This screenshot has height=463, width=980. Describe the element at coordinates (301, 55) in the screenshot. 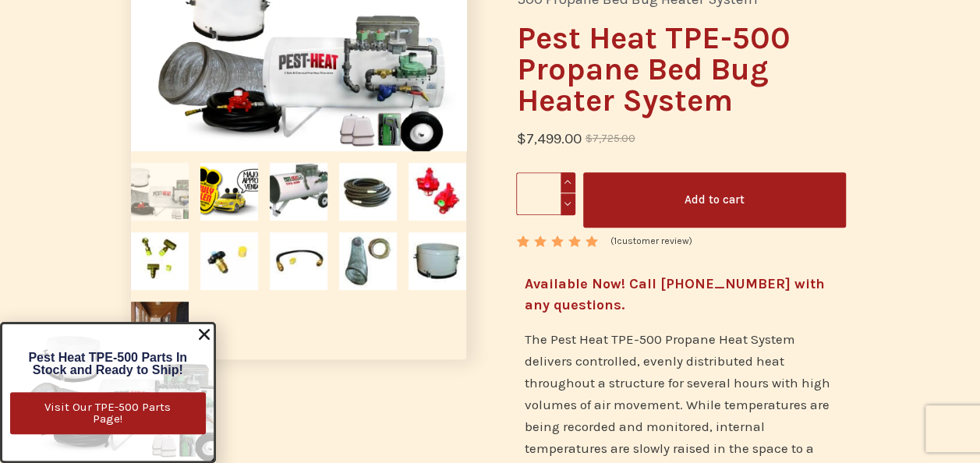

I see `a: Pest Heat TPE-500 Propane Heater Basic Package` at that location.